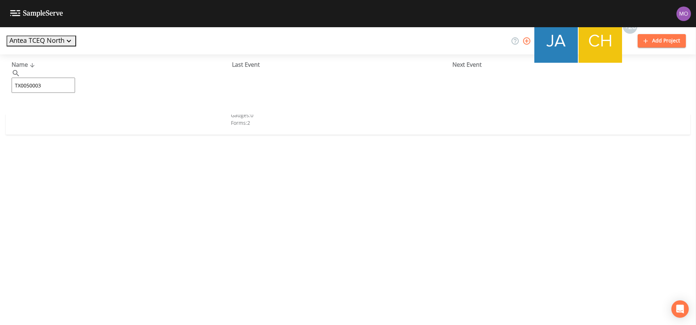  I want to click on button: Antea TCEQ North, so click(41, 41).